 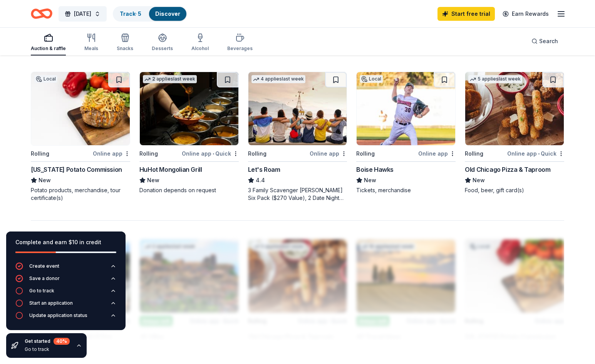 I want to click on a: Image for HuHot Mongolian Grill2 applieslast weekRollingOnline app•QuickHuHot Mongolian GrillNewD..., so click(x=189, y=133).